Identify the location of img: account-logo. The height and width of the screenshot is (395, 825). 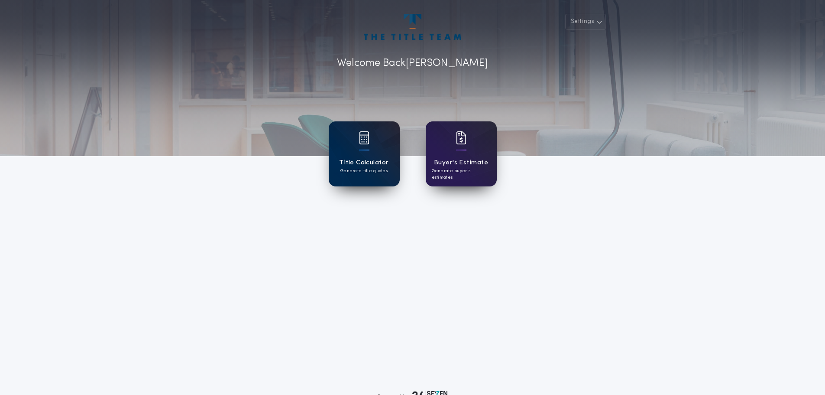
(412, 27).